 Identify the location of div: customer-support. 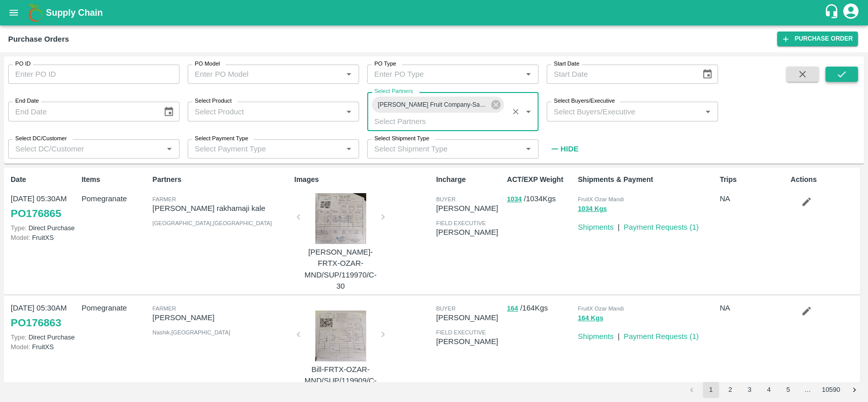
(832, 13).